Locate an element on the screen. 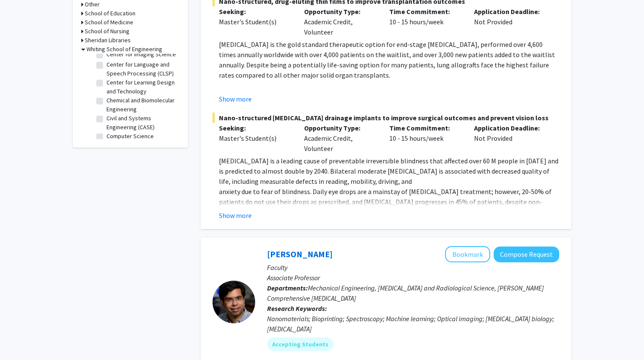 Image resolution: width=644 pixels, height=360 pixels. h3: Whiting School of Engineering is located at coordinates (124, 49).